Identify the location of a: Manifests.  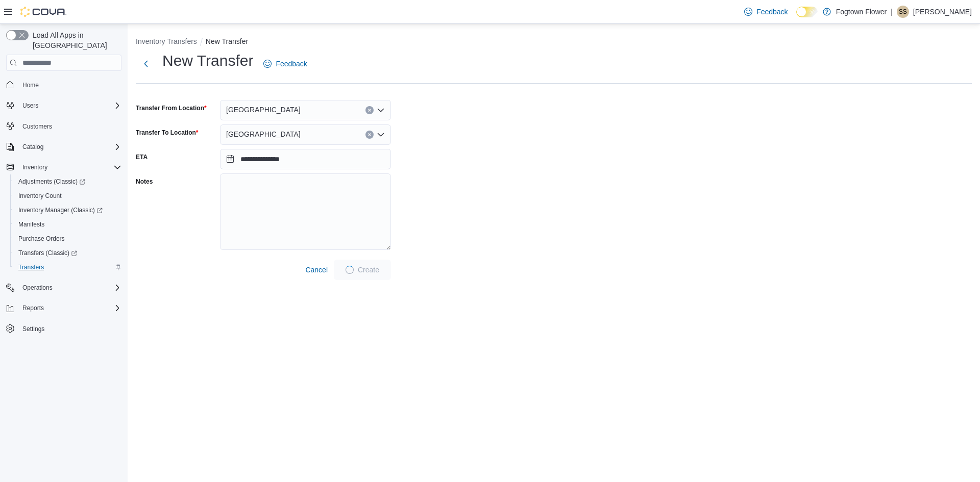
(31, 225).